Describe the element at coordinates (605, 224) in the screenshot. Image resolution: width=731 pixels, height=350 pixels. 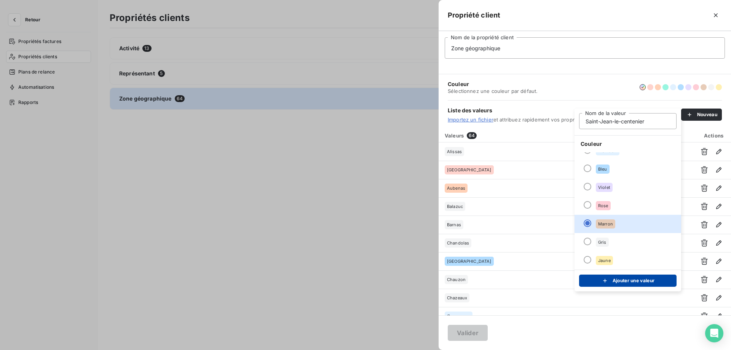
I see `span: Marron` at that location.